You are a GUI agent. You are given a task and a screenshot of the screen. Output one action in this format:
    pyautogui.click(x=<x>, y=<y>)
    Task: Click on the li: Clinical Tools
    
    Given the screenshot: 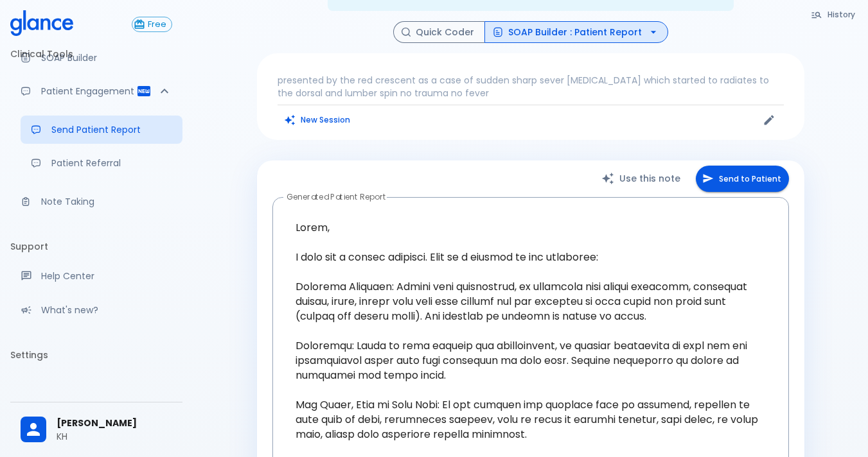 What is the action you would take?
    pyautogui.click(x=96, y=54)
    